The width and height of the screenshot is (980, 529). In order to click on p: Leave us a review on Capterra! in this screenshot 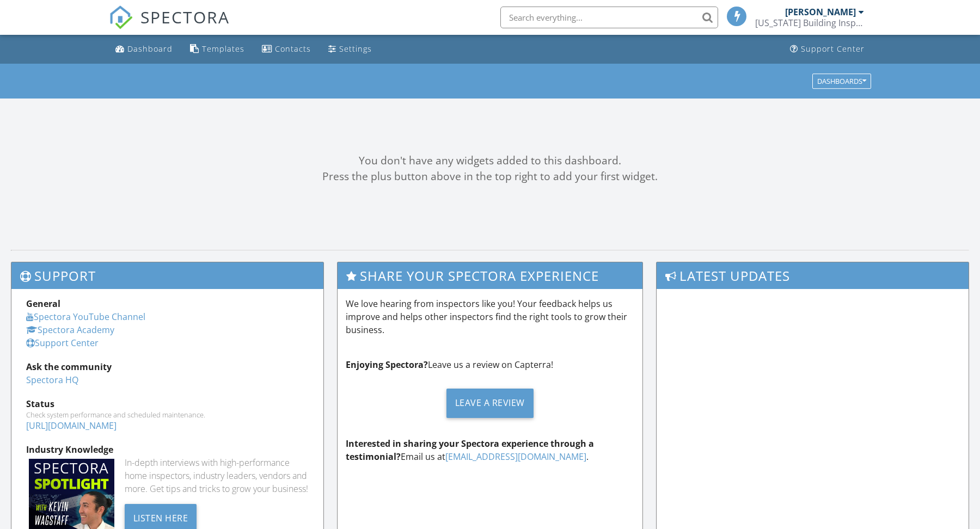, I will do `click(490, 364)`.